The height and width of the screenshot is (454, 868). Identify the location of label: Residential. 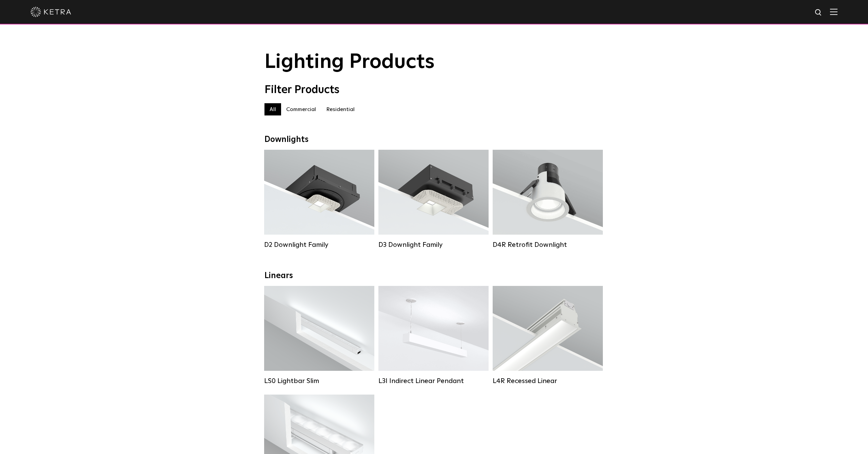
(340, 109).